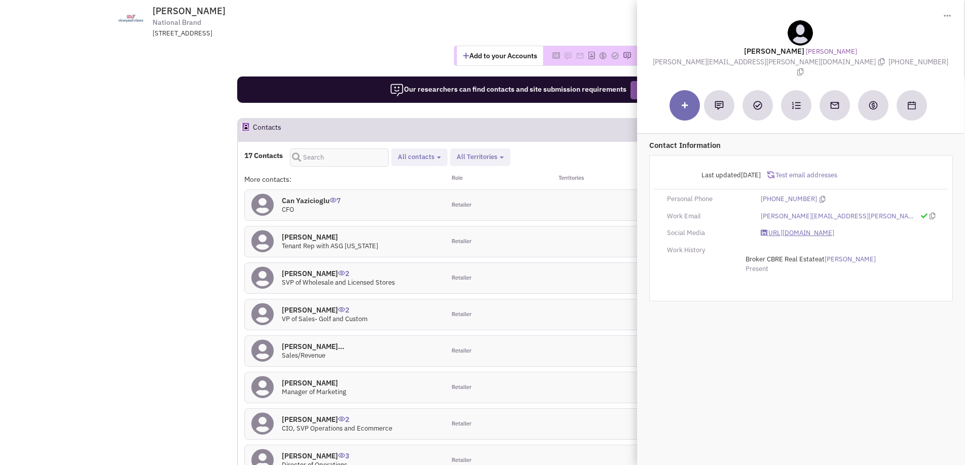 Image resolution: width=965 pixels, height=465 pixels. What do you see at coordinates (345, 179) in the screenshot?
I see `div: More contacts:` at bounding box center [345, 179].